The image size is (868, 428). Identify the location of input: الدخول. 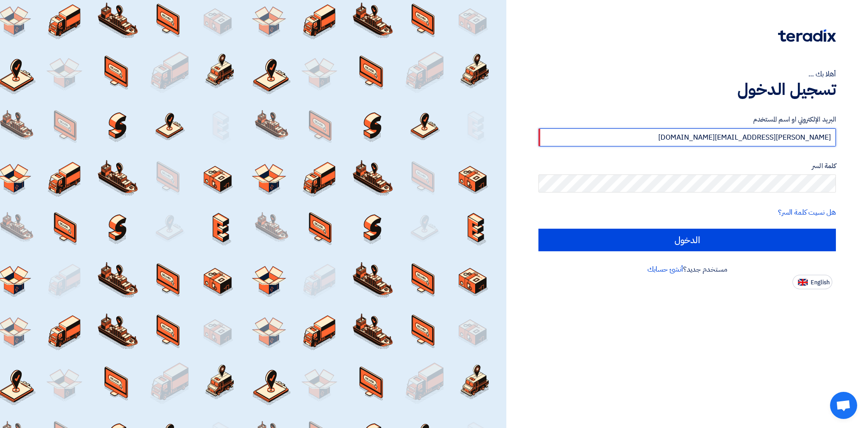
(687, 240).